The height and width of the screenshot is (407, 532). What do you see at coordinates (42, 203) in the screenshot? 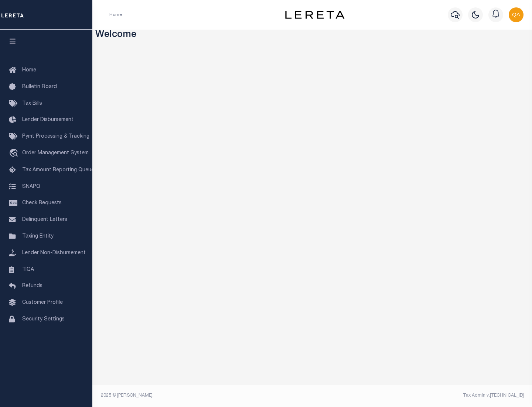
I see `span: Check Requests` at bounding box center [42, 203].